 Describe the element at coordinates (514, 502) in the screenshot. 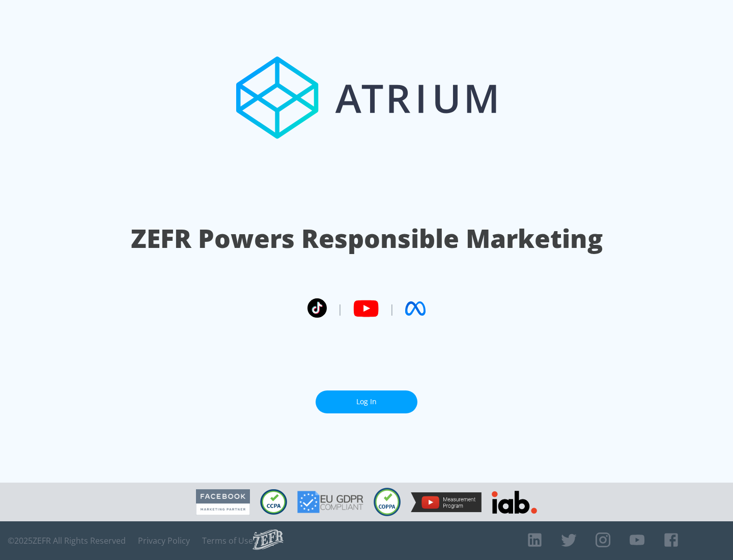

I see `img: IAB` at that location.